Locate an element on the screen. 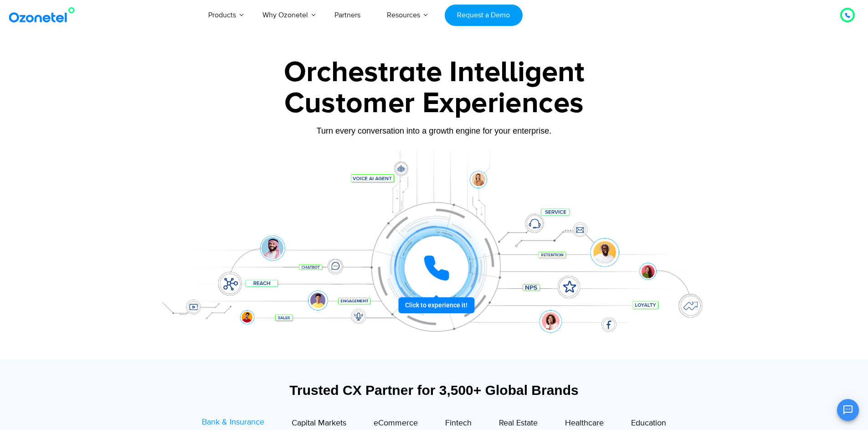 The image size is (868, 430). a: Request a Demo is located at coordinates (484, 15).